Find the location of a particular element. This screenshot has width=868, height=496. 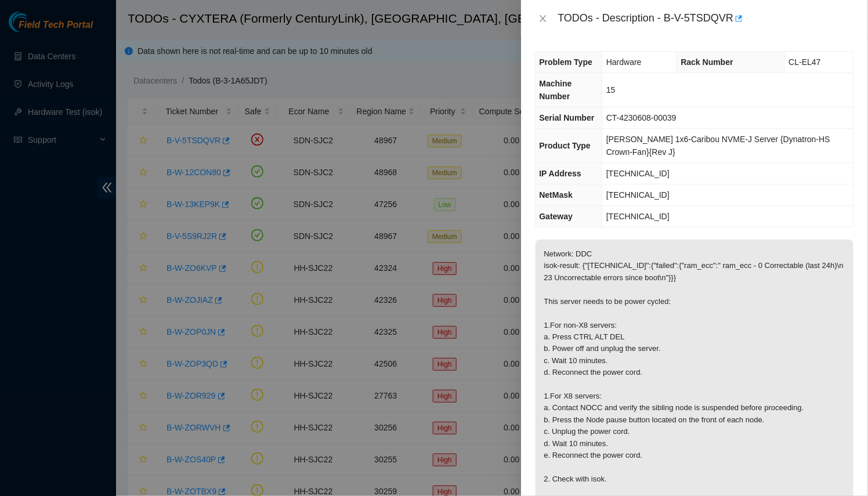

span: NetMask is located at coordinates (556, 195).